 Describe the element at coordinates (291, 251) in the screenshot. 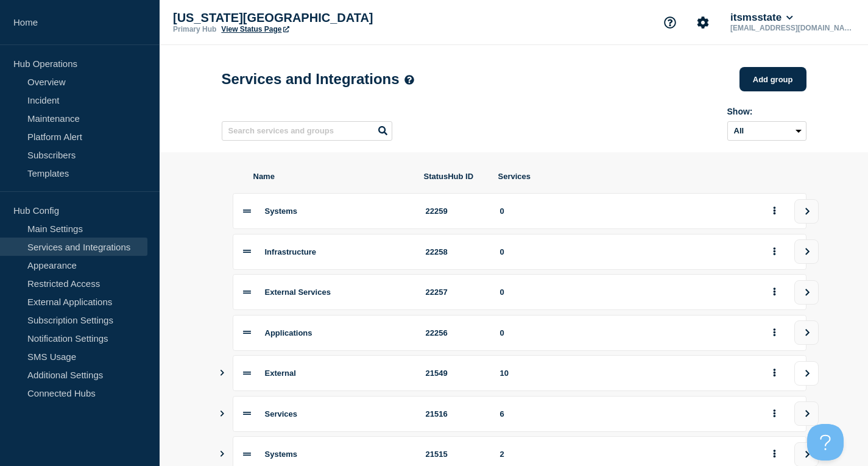

I see `span: Infrastructure` at that location.